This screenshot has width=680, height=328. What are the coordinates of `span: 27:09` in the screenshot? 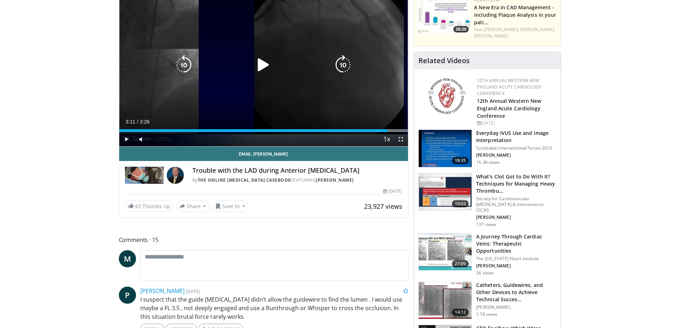 It's located at (461, 264).